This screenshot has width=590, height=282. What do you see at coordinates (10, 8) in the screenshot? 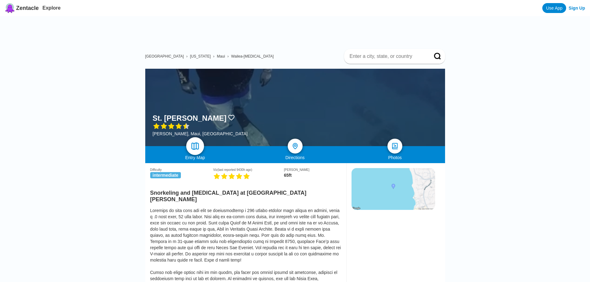
I see `img: Zentacle logo` at bounding box center [10, 8].